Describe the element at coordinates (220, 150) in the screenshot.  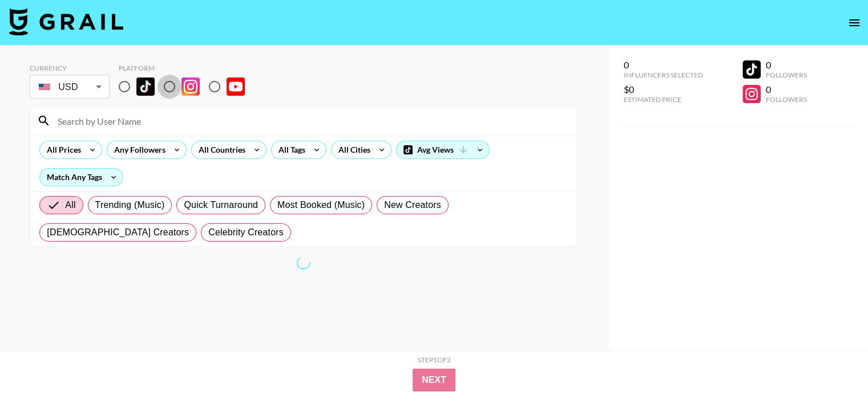
I see `div: All Countries` at that location.